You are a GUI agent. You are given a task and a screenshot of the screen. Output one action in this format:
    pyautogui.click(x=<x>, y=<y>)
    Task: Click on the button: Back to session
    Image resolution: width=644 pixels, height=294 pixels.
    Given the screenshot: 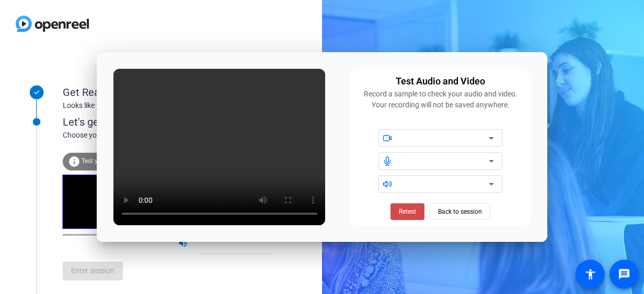 What is the action you would take?
    pyautogui.click(x=460, y=212)
    